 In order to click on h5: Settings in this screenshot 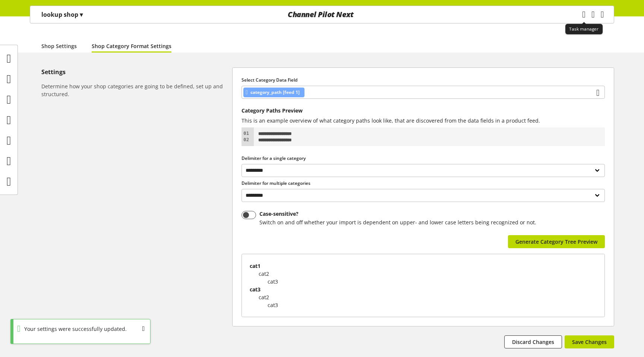, I will do `click(135, 72)`.